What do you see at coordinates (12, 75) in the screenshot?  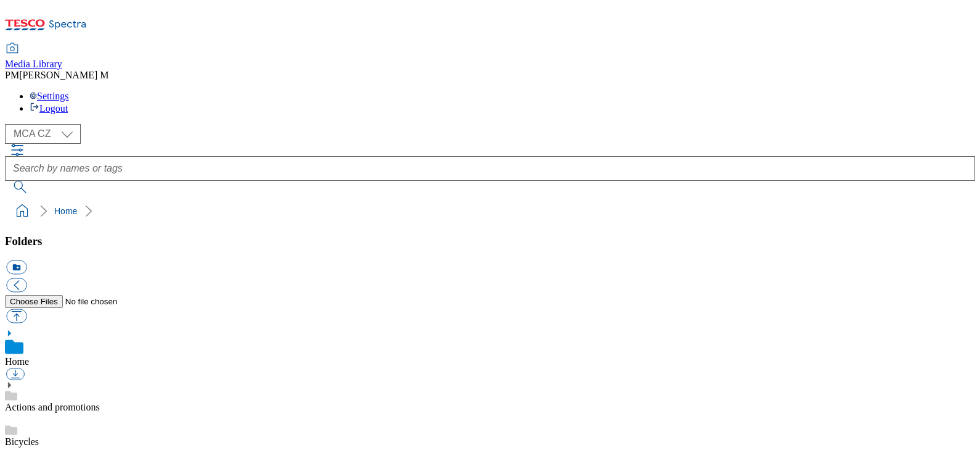 I see `span: PM` at bounding box center [12, 75].